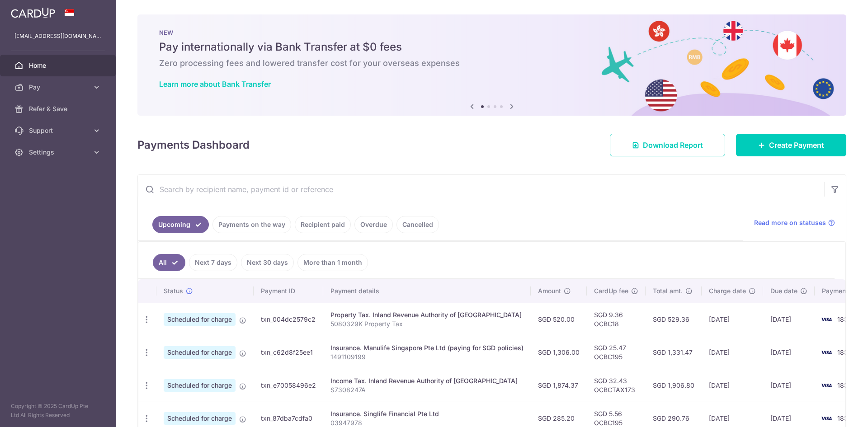 The width and height of the screenshot is (868, 427). Describe the element at coordinates (795, 223) in the screenshot. I see `a: Read more on statuses` at that location.